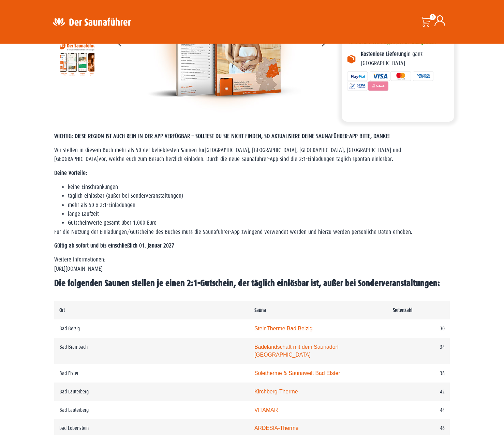 The height and width of the screenshot is (435, 504). Describe the element at coordinates (152, 351) in the screenshot. I see `td: Bad Brambach` at that location.